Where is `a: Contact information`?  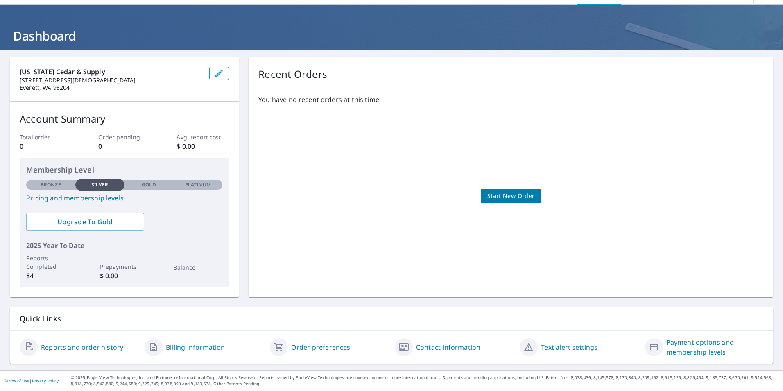
a: Contact information is located at coordinates (448, 347).